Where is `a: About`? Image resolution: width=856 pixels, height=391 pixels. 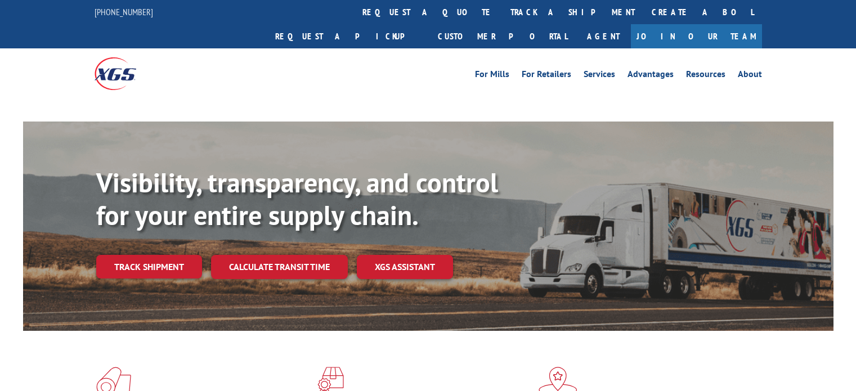 a: About is located at coordinates (749, 76).